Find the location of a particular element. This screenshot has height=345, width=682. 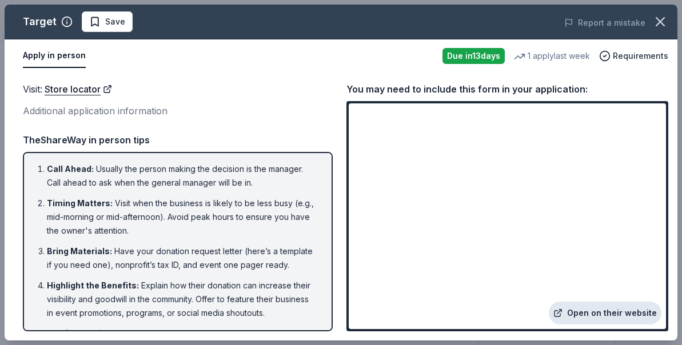

div: Target is located at coordinates (39, 22).